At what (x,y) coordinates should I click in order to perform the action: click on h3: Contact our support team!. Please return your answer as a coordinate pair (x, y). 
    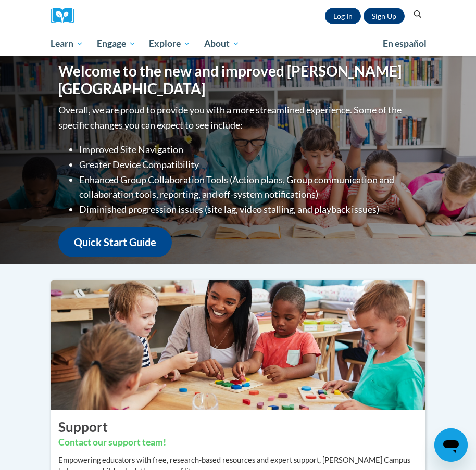
    Looking at the image, I should click on (238, 443).